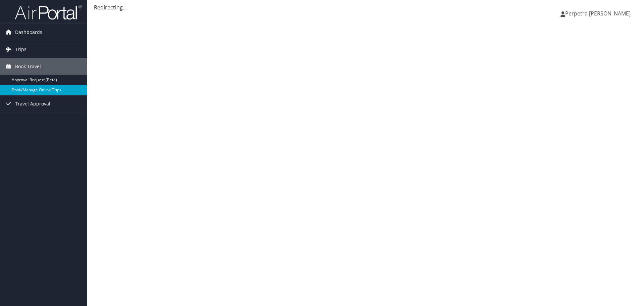 The height and width of the screenshot is (306, 644). Describe the element at coordinates (21, 50) in the screenshot. I see `span: Trips` at that location.